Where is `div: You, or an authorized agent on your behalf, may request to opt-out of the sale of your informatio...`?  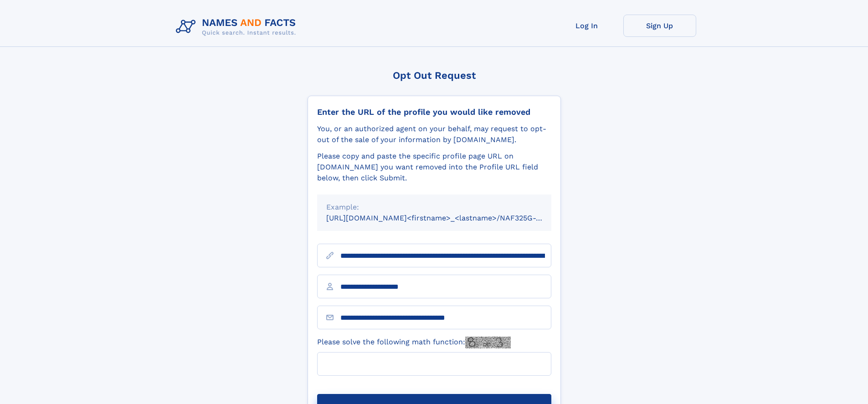 div: You, or an authorized agent on your behalf, may request to opt-out of the sale of your informatio... is located at coordinates (434, 134).